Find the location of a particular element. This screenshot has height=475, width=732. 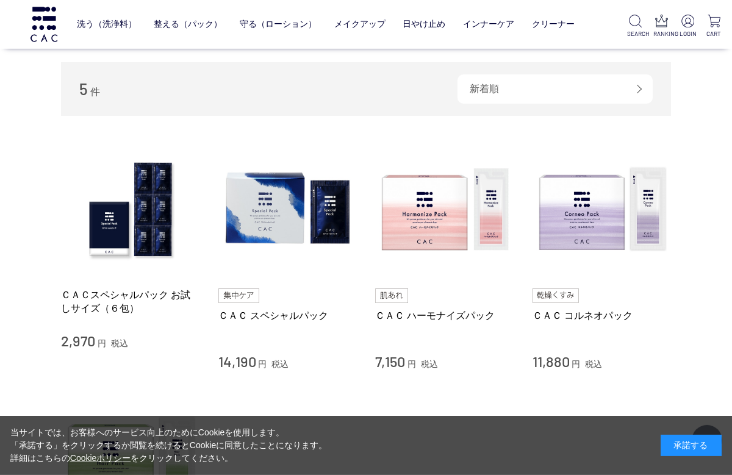

span: 14,190 is located at coordinates (237, 361).